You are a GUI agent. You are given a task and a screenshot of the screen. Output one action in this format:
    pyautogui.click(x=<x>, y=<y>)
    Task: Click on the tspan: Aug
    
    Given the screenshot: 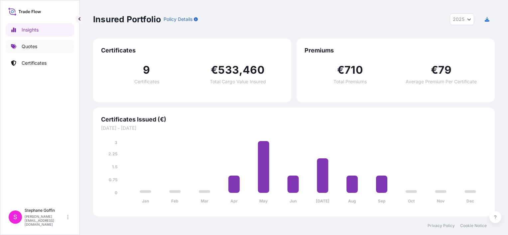 What is the action you would take?
    pyautogui.click(x=352, y=201)
    